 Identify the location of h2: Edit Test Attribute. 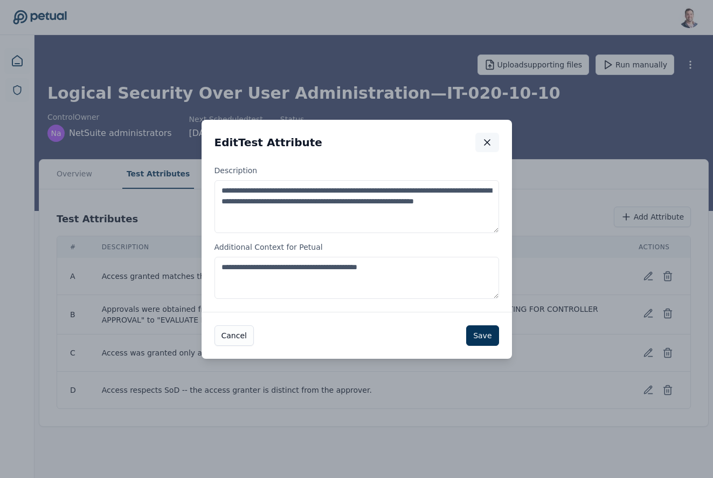
(268, 142).